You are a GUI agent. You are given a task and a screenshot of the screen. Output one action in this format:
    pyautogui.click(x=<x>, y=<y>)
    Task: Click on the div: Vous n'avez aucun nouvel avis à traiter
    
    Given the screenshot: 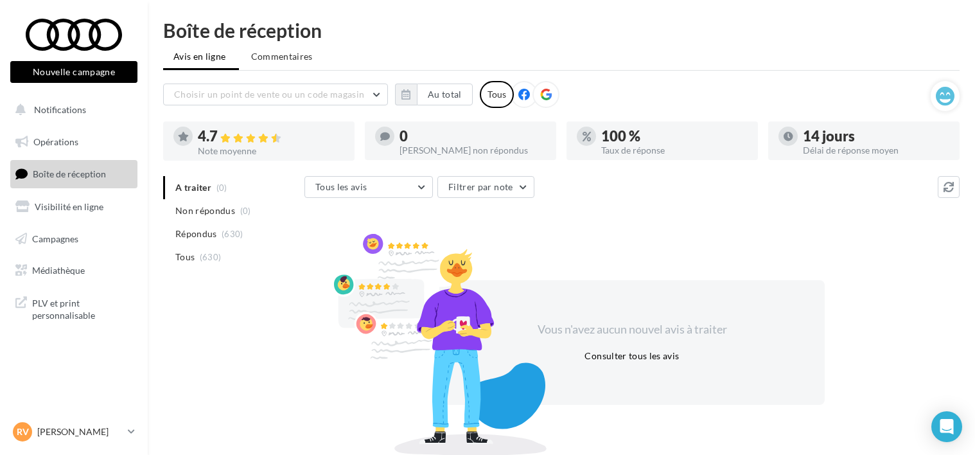 What is the action you would take?
    pyautogui.click(x=632, y=330)
    